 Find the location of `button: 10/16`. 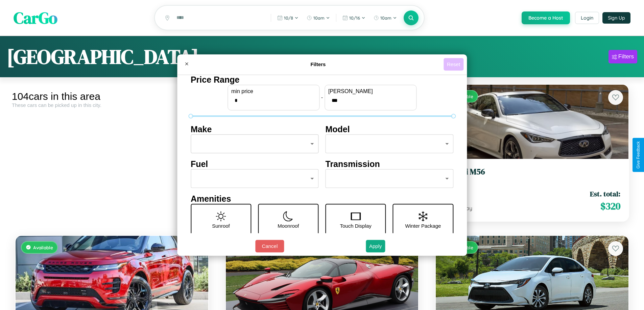

button: 10/16 is located at coordinates (354, 18).